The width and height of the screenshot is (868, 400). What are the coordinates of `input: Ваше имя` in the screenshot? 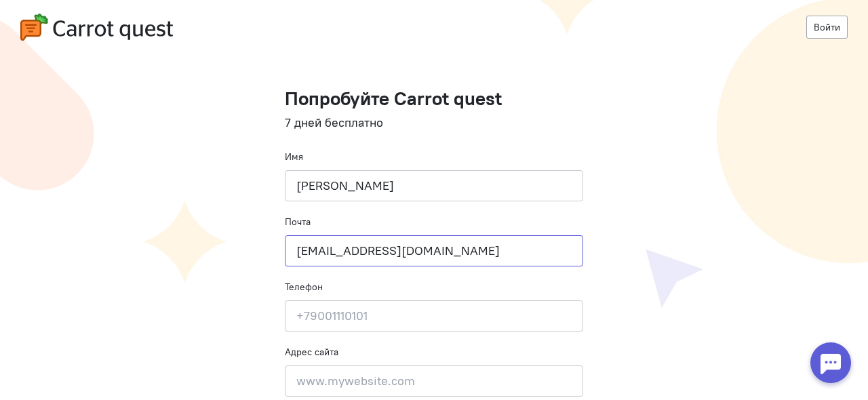 It's located at (434, 186).